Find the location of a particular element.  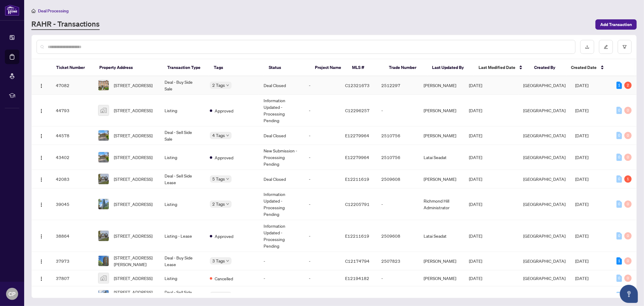

span: down is located at coordinates (227, 179).